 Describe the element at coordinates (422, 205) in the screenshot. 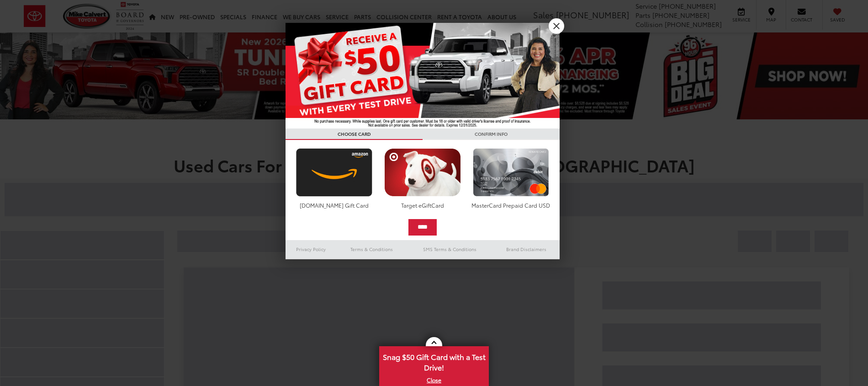

I see `div: Target eGiftCard` at that location.